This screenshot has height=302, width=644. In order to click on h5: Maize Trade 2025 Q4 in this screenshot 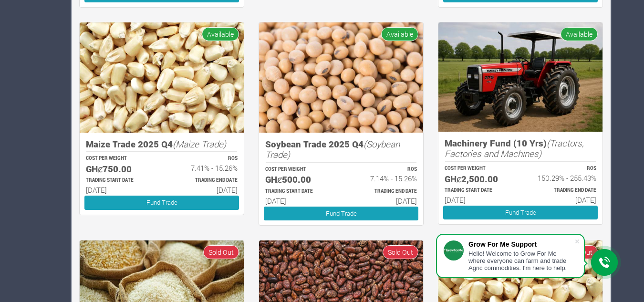, I will do `click(162, 144)`.